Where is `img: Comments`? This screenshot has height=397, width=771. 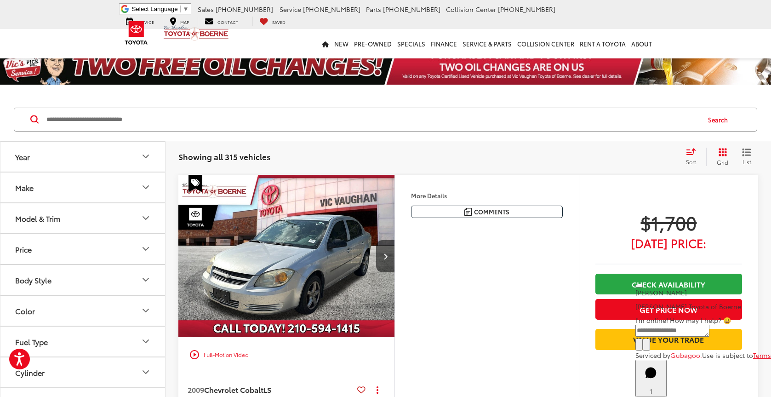 img: Comments is located at coordinates (468, 212).